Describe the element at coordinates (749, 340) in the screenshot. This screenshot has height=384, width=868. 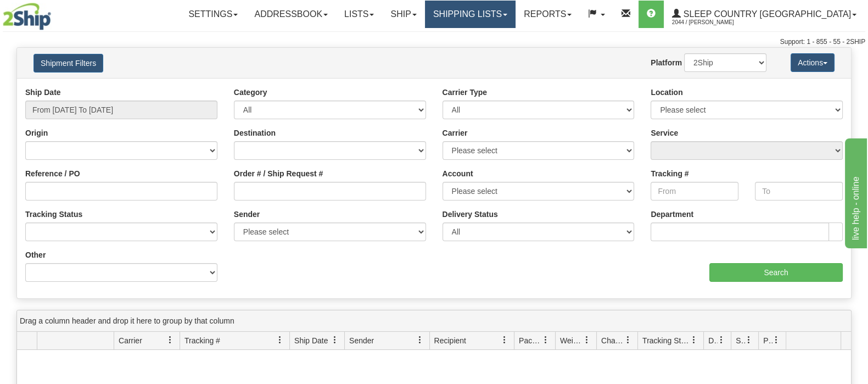
I see `a: Shipment Issues filter column settings` at that location.